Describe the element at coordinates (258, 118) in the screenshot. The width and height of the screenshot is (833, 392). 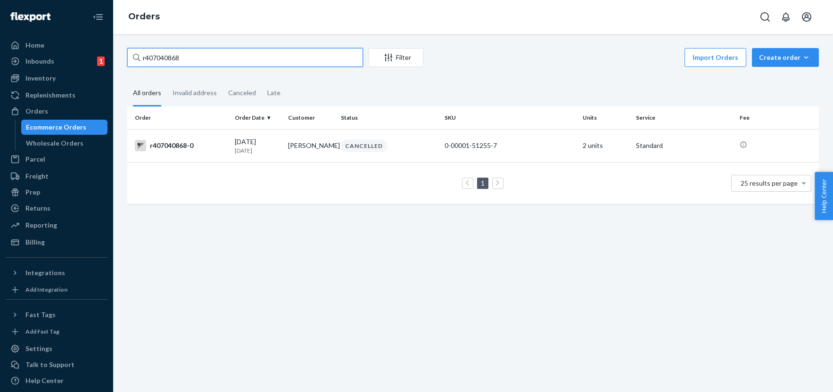
I see `th: Order Date` at that location.